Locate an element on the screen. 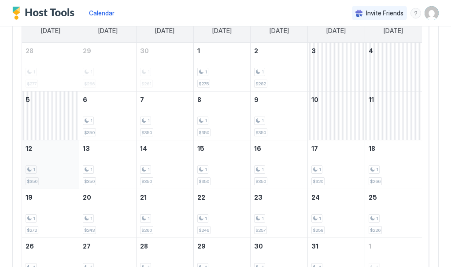 Image resolution: width=451 pixels, height=267 pixels. span: 11 is located at coordinates (371, 99).